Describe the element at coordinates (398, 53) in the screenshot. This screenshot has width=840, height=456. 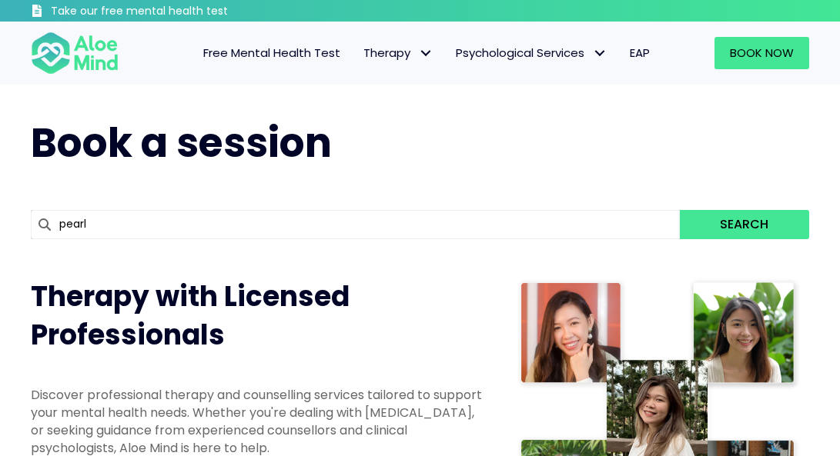
I see `a: TherapyTherapy: submenu` at that location.